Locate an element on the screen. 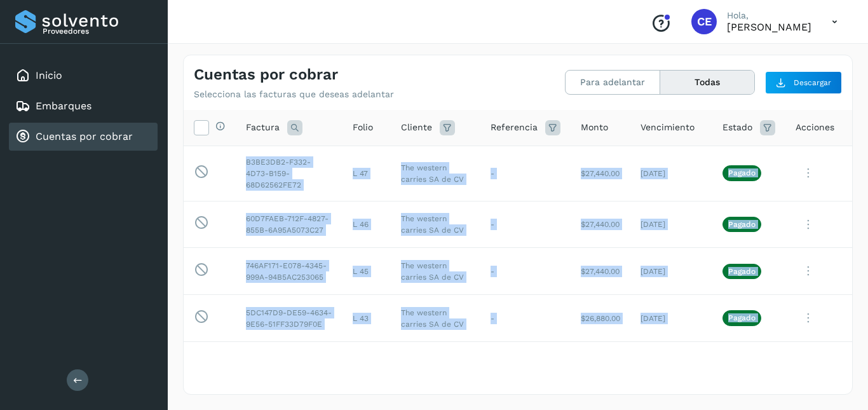 This screenshot has height=410, width=868. a: Embarques is located at coordinates (63, 105).